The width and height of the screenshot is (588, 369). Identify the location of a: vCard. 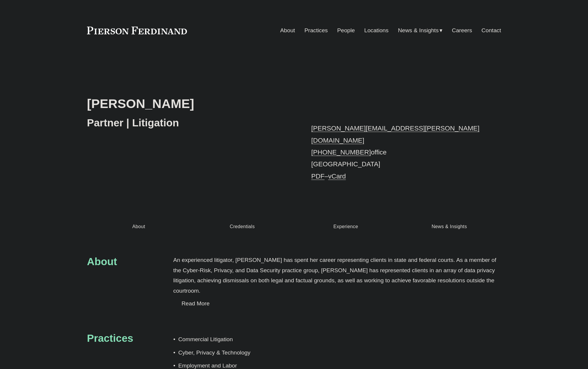
(337, 176).